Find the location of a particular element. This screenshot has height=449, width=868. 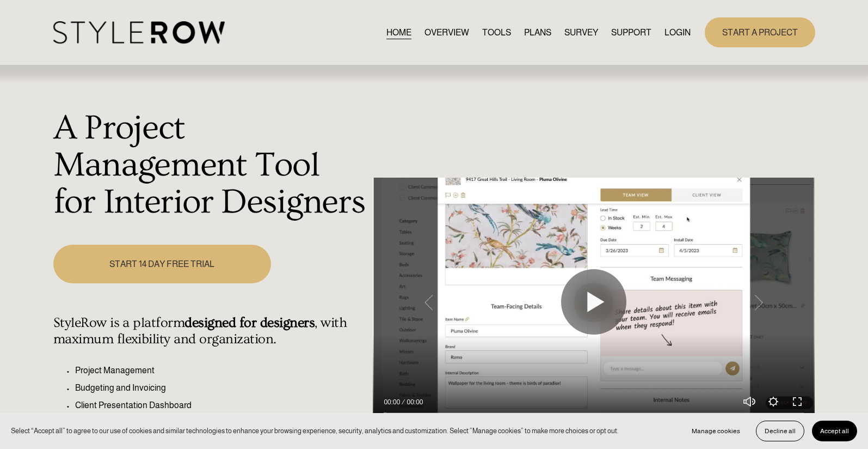

a: HOME is located at coordinates (399, 33).